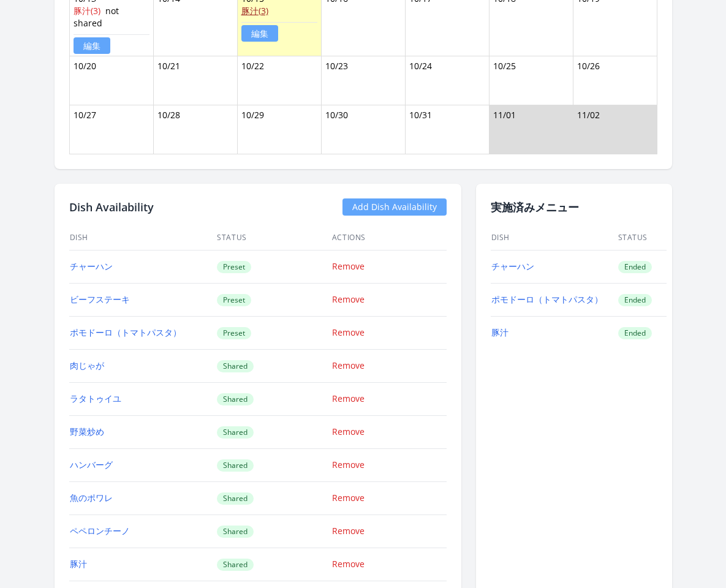  I want to click on td: 11/01, so click(530, 129).